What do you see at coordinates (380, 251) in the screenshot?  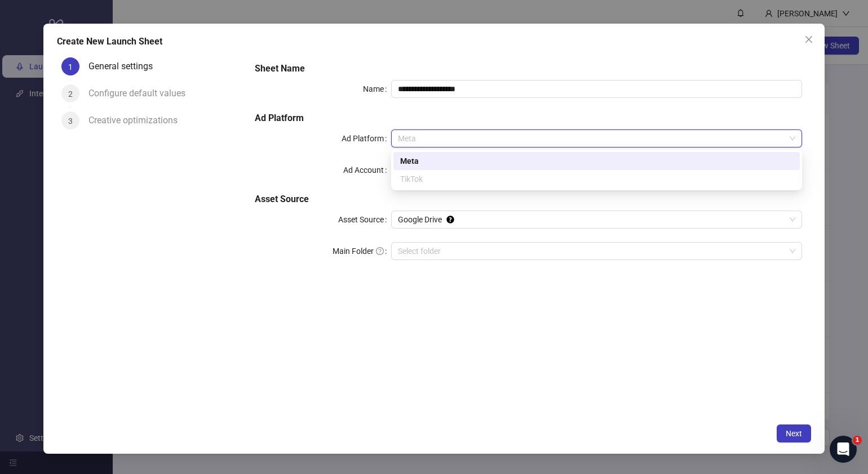 I see `span: question-circle` at bounding box center [380, 251].